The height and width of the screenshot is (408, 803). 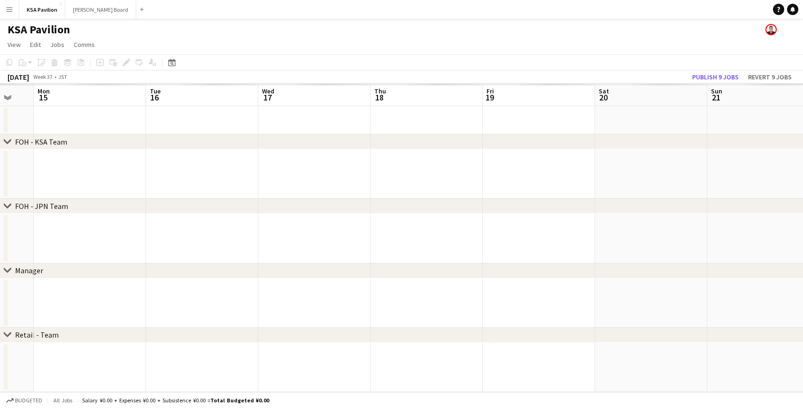 What do you see at coordinates (155, 91) in the screenshot?
I see `span: Tue` at bounding box center [155, 91].